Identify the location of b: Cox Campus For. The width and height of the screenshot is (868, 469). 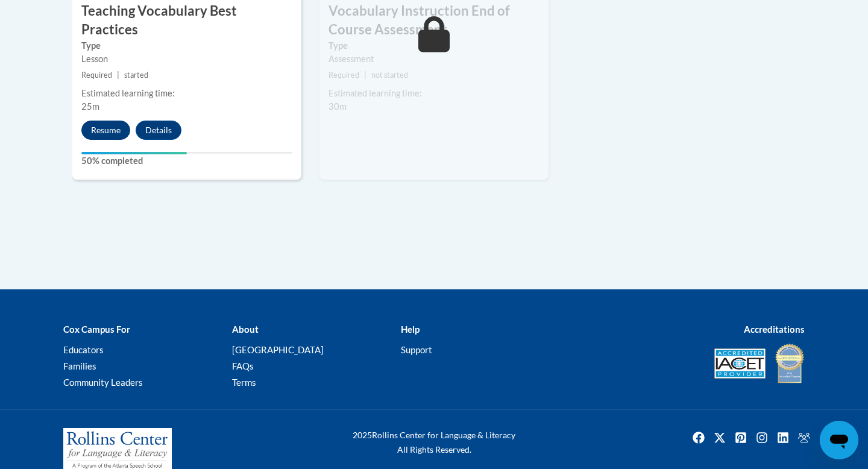
(97, 329).